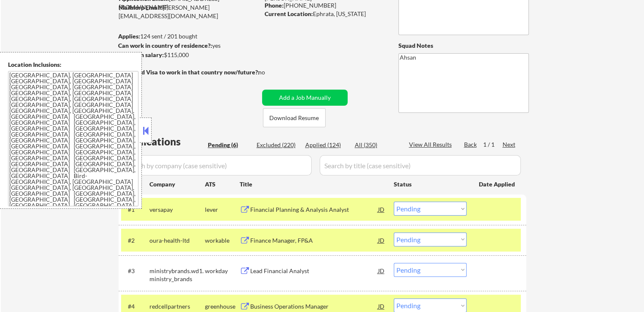  Describe the element at coordinates (135, 209) in the screenshot. I see `div: #1` at that location.